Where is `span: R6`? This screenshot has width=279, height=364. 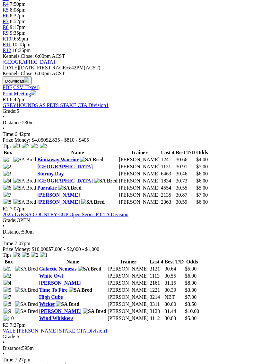
span: R6 is located at coordinates (5, 15).